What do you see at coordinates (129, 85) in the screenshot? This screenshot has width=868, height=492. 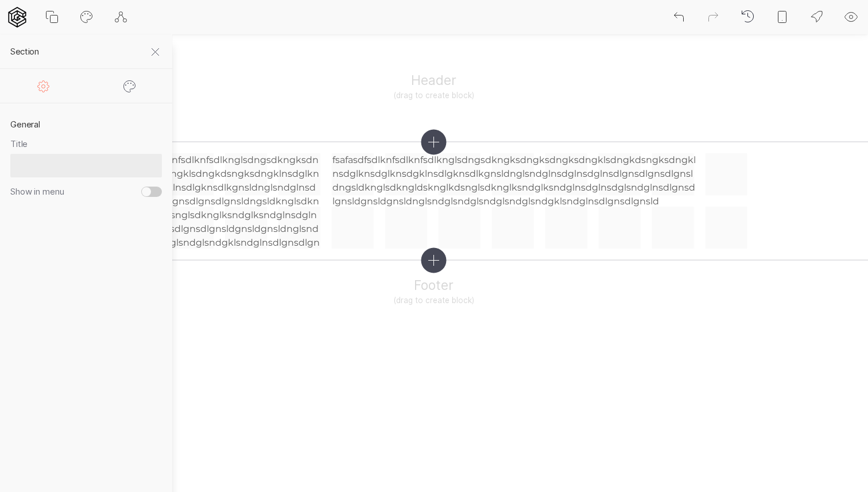 I see `div: Styles` at bounding box center [129, 85].